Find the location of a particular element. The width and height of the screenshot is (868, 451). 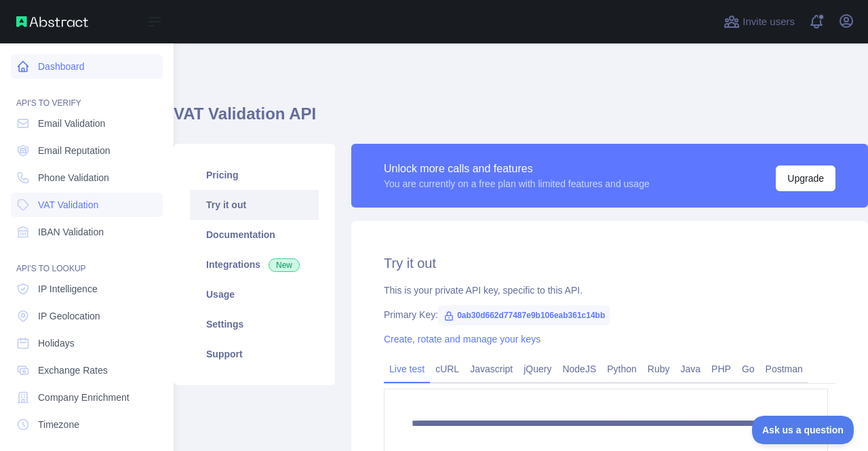

span: Email Validation is located at coordinates (71, 123).